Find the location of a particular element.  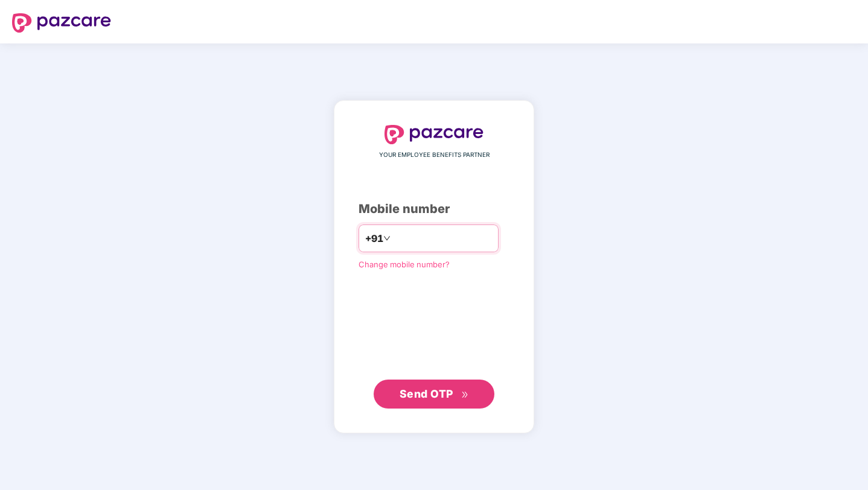

span: double-right is located at coordinates (465, 395).